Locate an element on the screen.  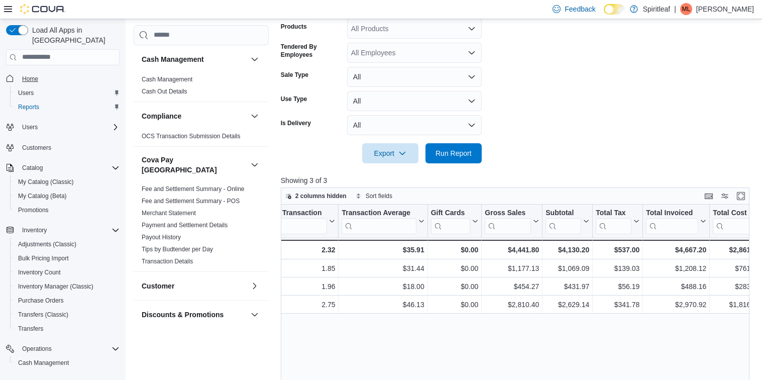
a: OCS Transaction Submission Details is located at coordinates (191, 136).